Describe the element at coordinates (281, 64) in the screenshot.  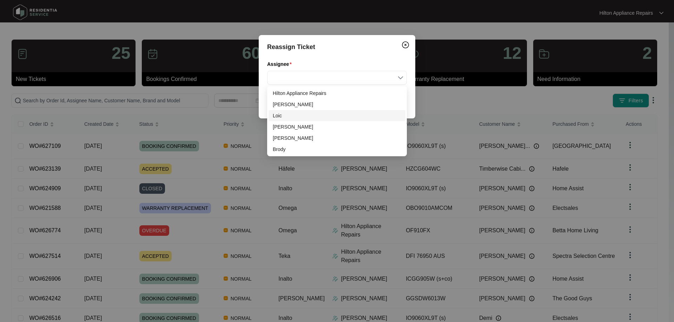
I see `label: Assignee` at that location.